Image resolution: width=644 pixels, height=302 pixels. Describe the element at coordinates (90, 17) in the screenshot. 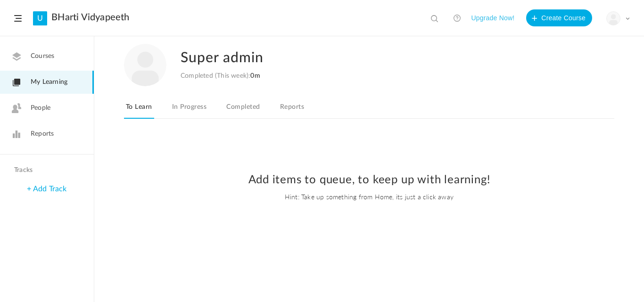

I see `a: BHarti Vidyapeeth` at that location.